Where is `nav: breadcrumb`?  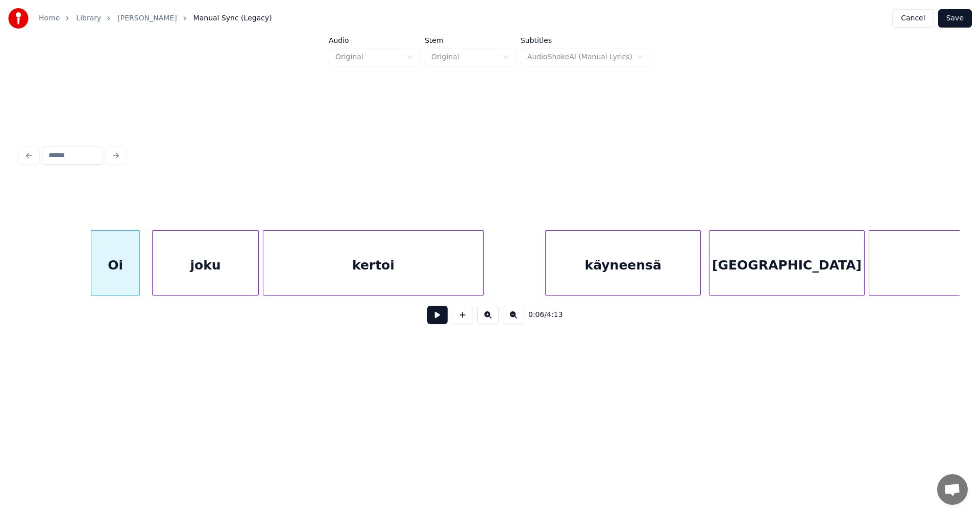 nav: breadcrumb is located at coordinates (156, 18).